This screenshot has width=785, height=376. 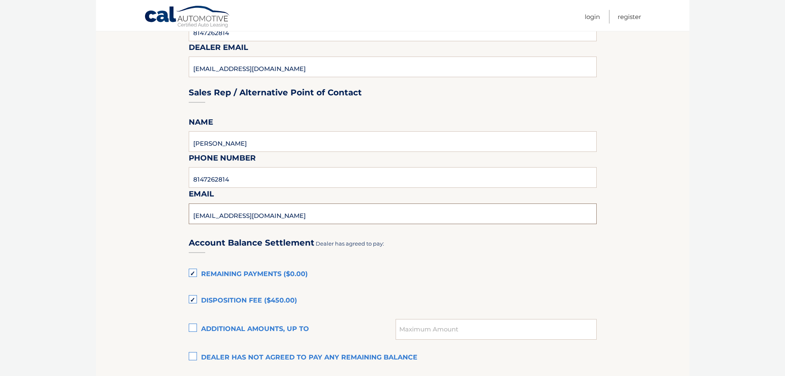 I want to click on label: Email, so click(x=201, y=195).